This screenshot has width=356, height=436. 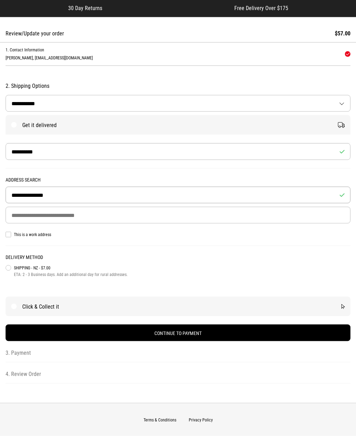 What do you see at coordinates (85, 8) in the screenshot?
I see `span: 30 Day Returns` at bounding box center [85, 8].